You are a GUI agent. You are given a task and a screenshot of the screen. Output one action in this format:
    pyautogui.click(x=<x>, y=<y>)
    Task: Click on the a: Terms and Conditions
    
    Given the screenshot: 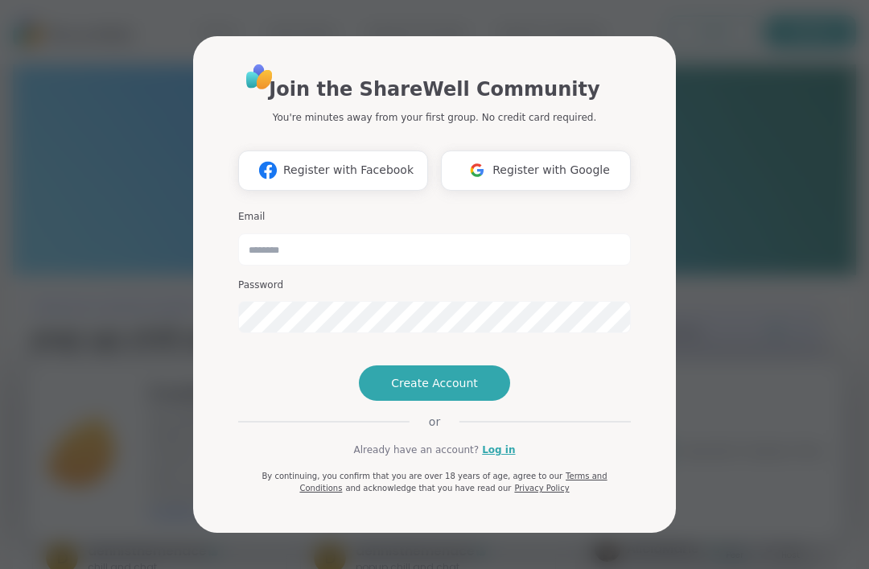 What is the action you would take?
    pyautogui.click(x=453, y=482)
    